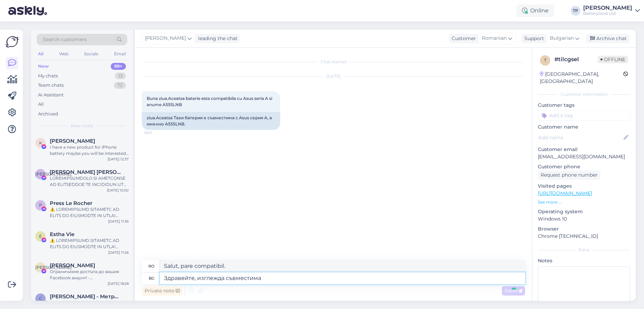 This screenshot has width=644, height=309. I want to click on div: My chats, so click(47, 76).